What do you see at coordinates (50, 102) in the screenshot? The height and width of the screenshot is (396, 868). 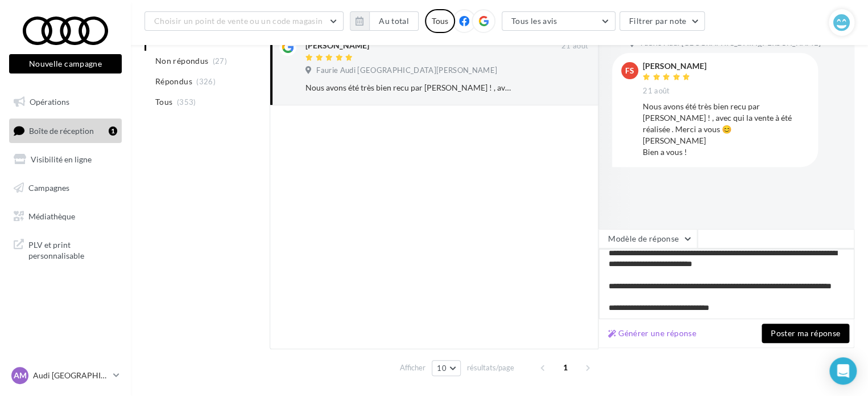 I see `span: Opérations` at bounding box center [50, 102].